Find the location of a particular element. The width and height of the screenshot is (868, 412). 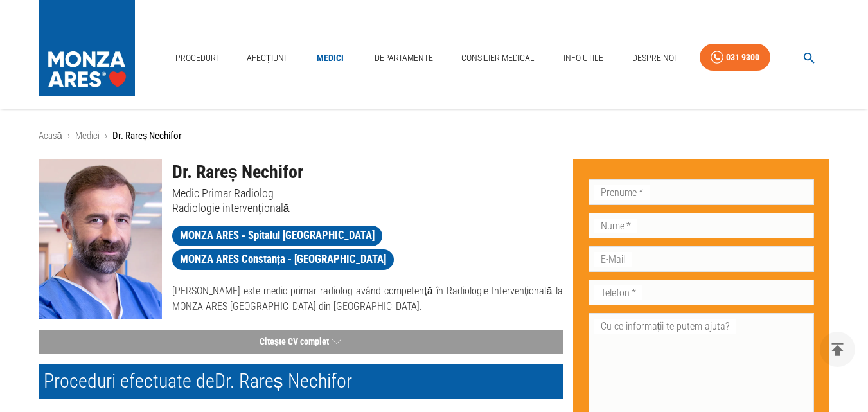

a: Departamente is located at coordinates (404, 58).